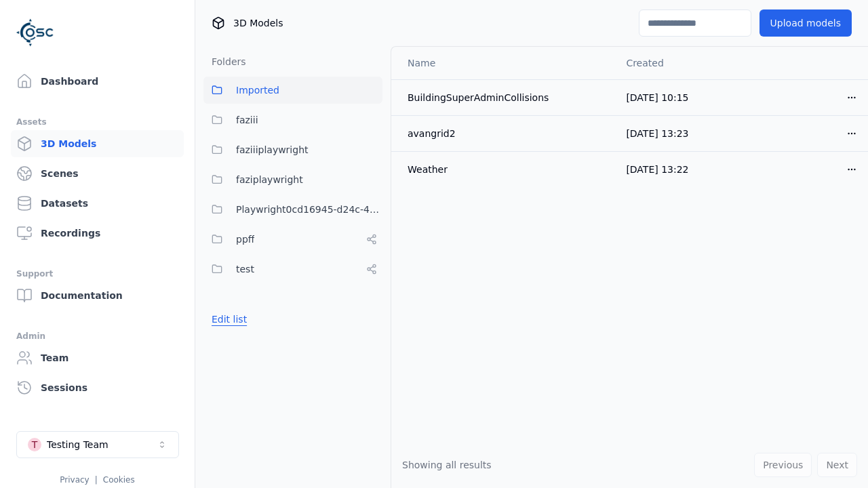 The width and height of the screenshot is (868, 488). I want to click on h3: Folders, so click(224, 61).